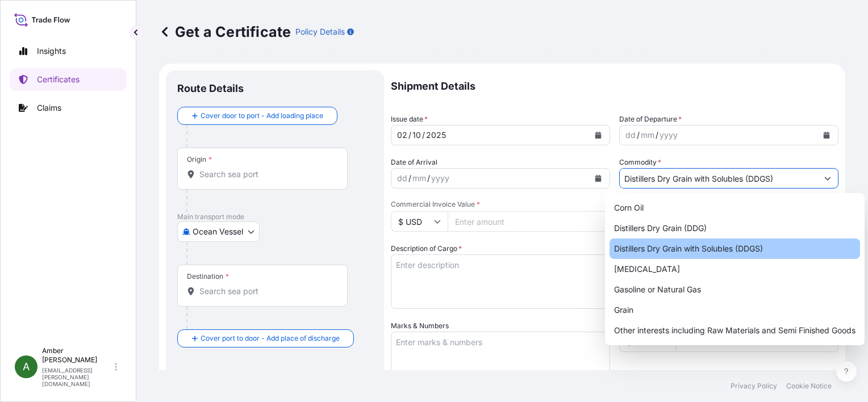 The width and height of the screenshot is (868, 402). I want to click on div: Origin, so click(200, 160).